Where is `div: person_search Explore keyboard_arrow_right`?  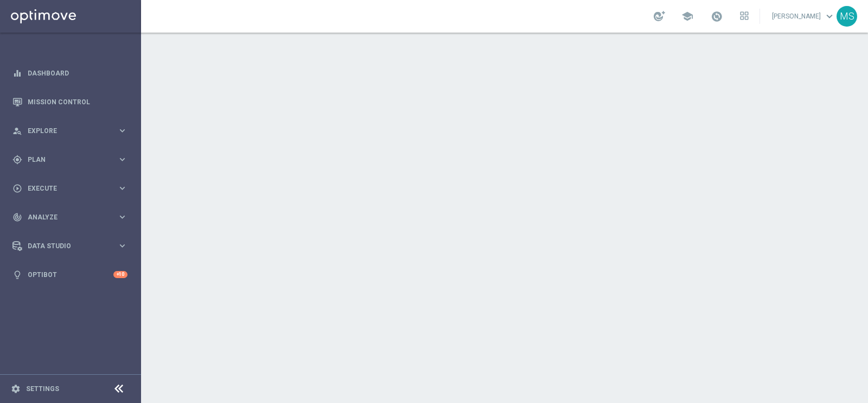
div: person_search Explore keyboard_arrow_right is located at coordinates (70, 131).